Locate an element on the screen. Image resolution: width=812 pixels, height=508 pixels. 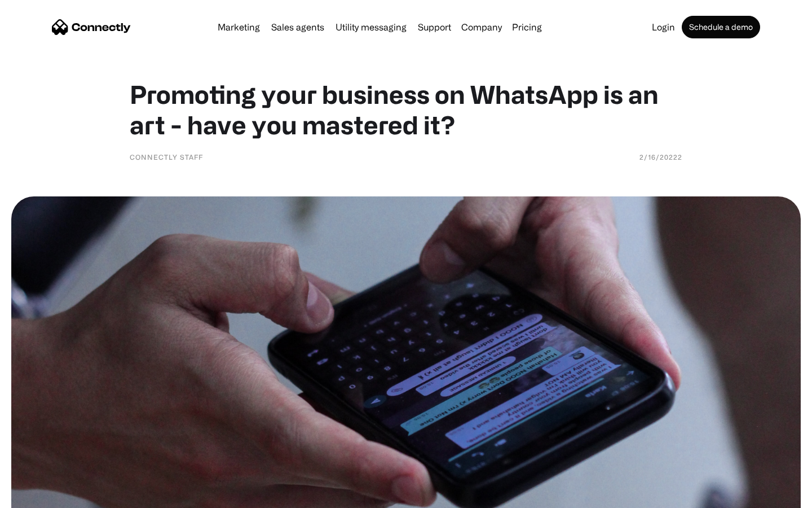
h1: Promoting your business on WhatsApp is an art - have you mastered it? is located at coordinates (406, 109).